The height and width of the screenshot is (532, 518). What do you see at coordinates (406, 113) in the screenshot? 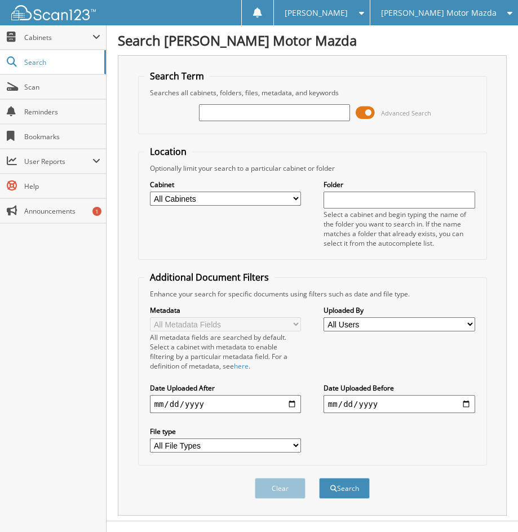
I see `span: Advanced Search` at bounding box center [406, 113].